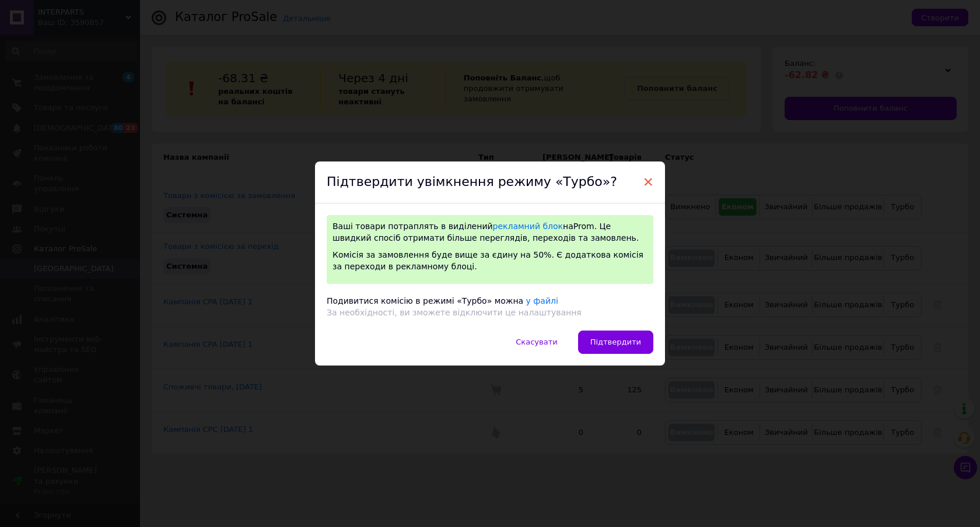 This screenshot has height=527, width=980. What do you see at coordinates (528, 226) in the screenshot?
I see `a: рекламний блок` at bounding box center [528, 226].